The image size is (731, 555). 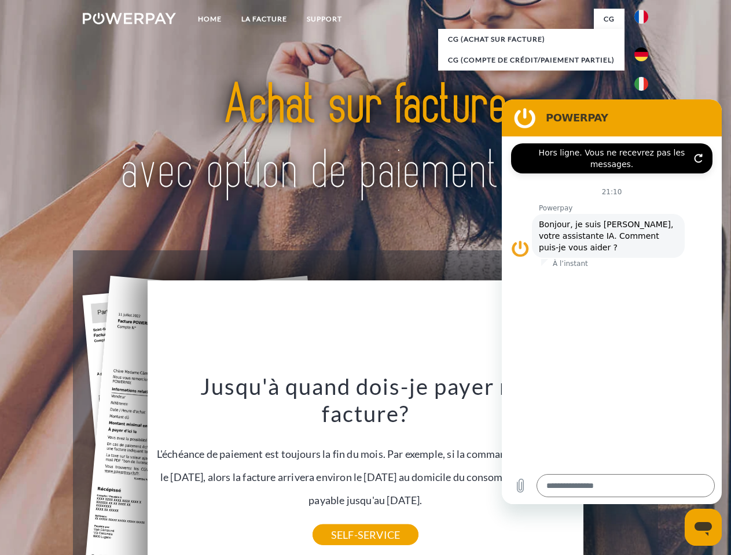 I want to click on p: Powerpay, so click(x=128, y=109).